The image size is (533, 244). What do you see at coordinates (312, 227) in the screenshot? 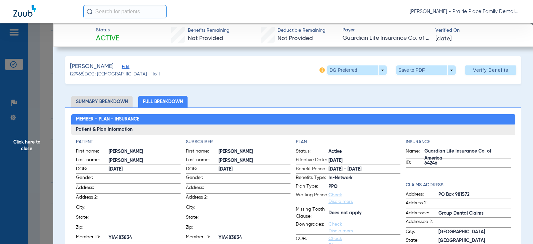
I see `span: Downgrades:` at bounding box center [312, 227].